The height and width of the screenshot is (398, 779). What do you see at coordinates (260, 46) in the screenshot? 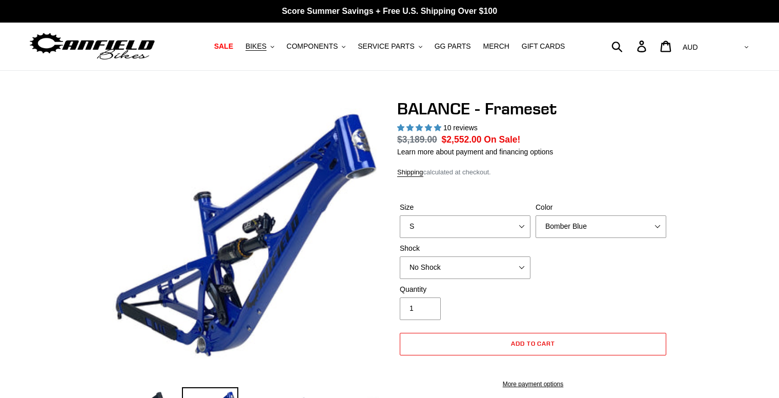
I see `button: BIKES` at bounding box center [260, 46].